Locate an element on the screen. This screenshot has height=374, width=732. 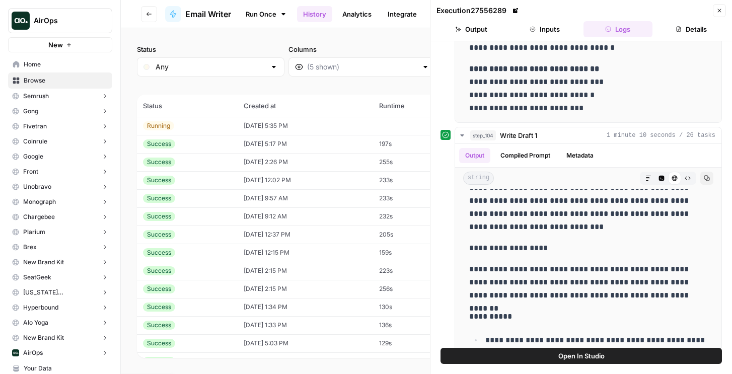
td: 223s is located at coordinates (416, 271).